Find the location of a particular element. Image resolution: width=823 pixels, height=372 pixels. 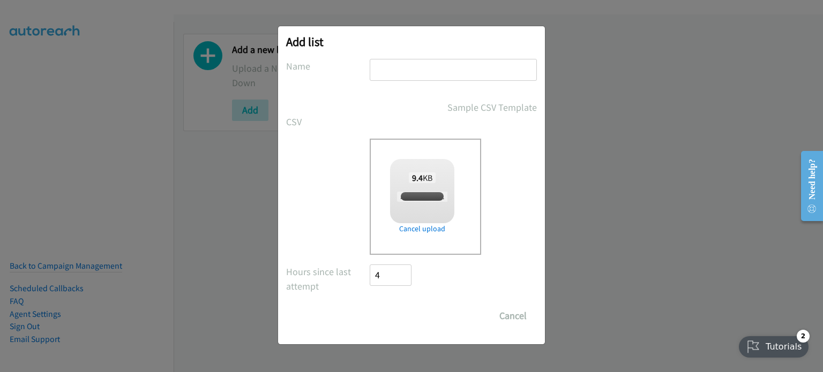

strong: 9.4 is located at coordinates (418, 178).